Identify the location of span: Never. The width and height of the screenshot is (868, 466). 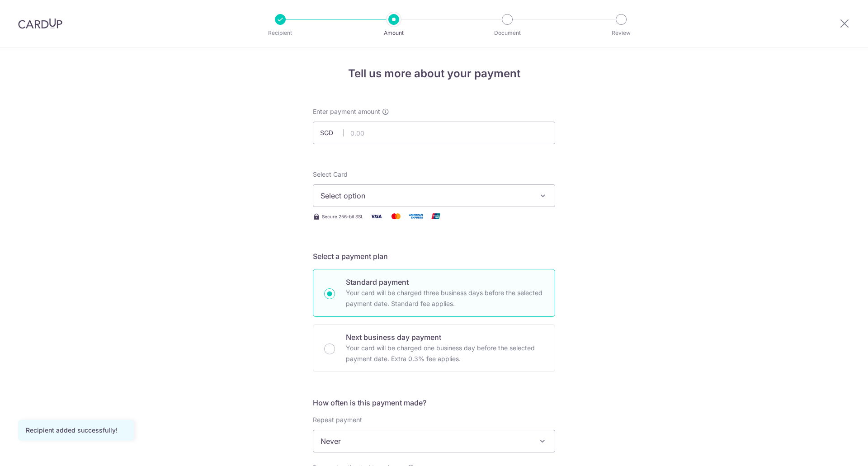
(434, 442).